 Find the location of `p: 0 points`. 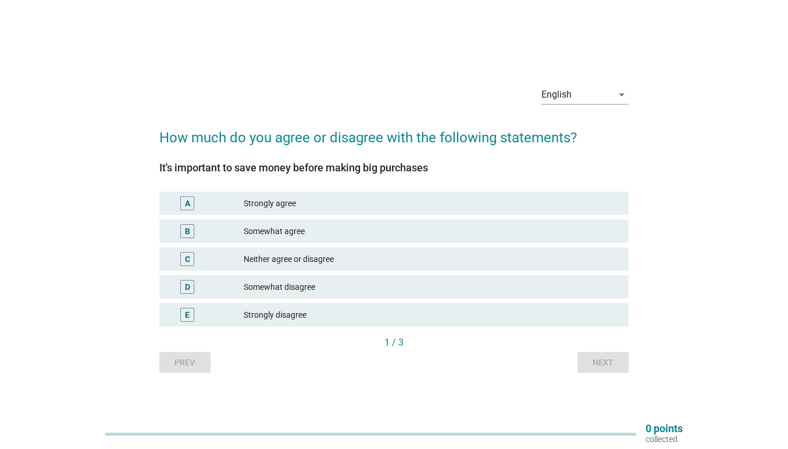

p: 0 points is located at coordinates (664, 429).